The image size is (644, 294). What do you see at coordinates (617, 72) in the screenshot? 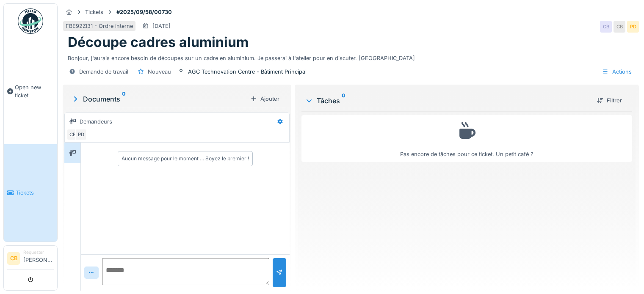
I see `div: Actions` at bounding box center [617, 72].